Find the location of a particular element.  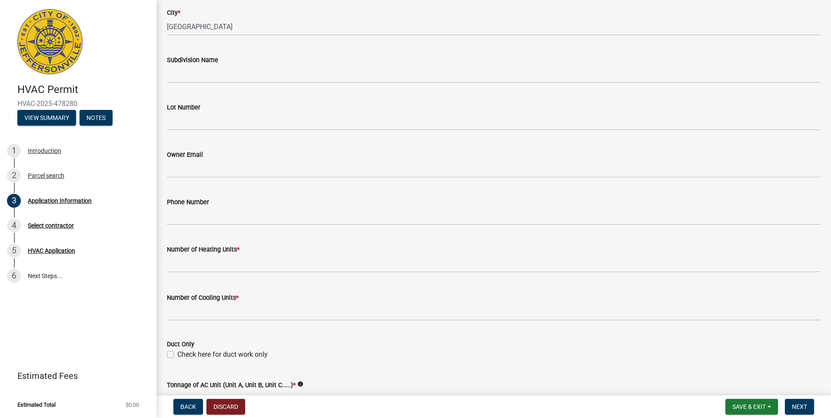

div: Parcel search is located at coordinates (46, 176).